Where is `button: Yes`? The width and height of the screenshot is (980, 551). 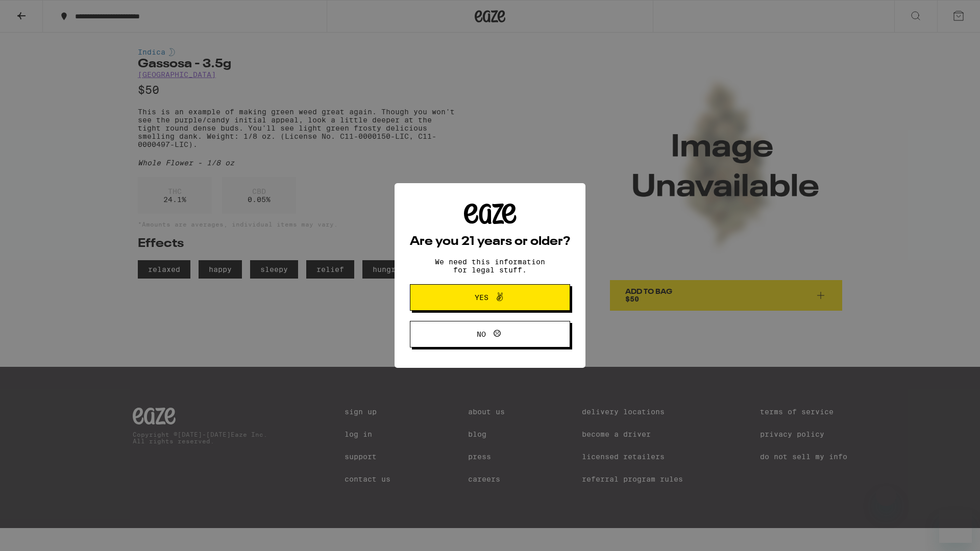
button: Yes is located at coordinates (490, 297).